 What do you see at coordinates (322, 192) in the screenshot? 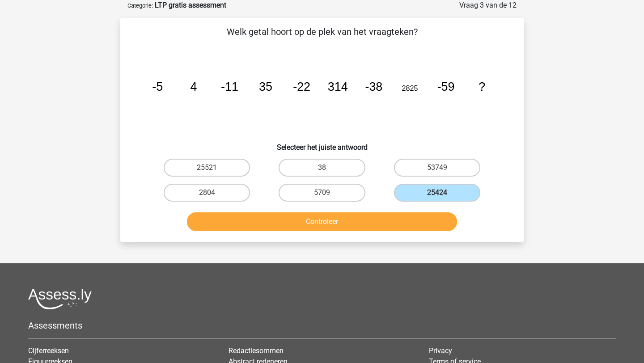
I see `label: 5709` at bounding box center [322, 192].